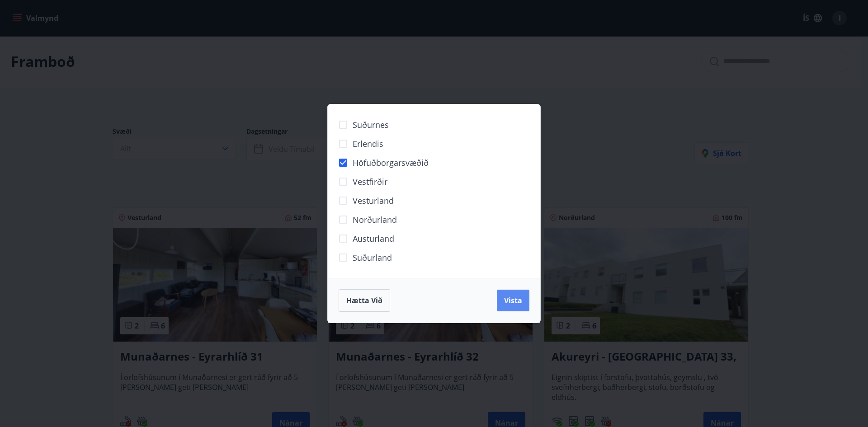 Image resolution: width=868 pixels, height=427 pixels. Describe the element at coordinates (375, 219) in the screenshot. I see `span: Norðurland` at that location.